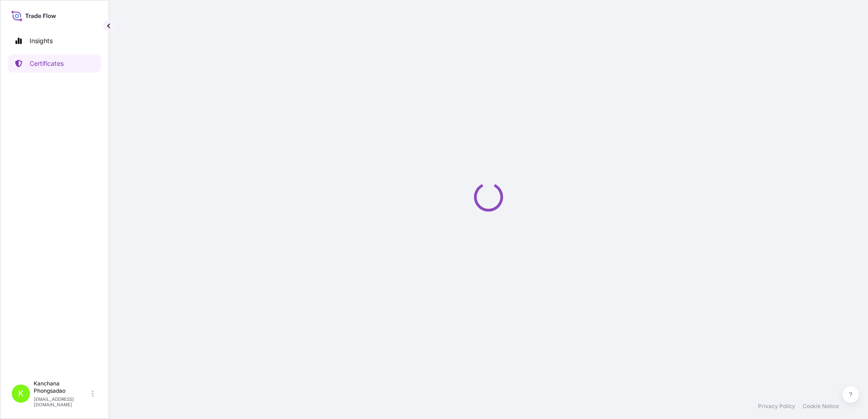 The image size is (868, 419). I want to click on p: Privacy Policy, so click(777, 407).